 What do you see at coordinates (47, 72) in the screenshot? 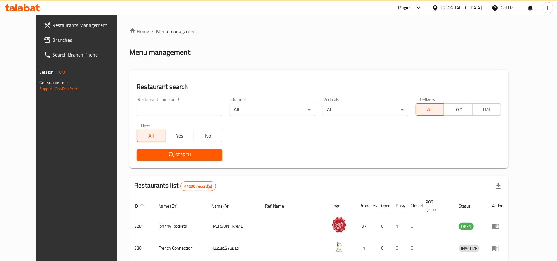
I see `span: Version:` at bounding box center [47, 72].